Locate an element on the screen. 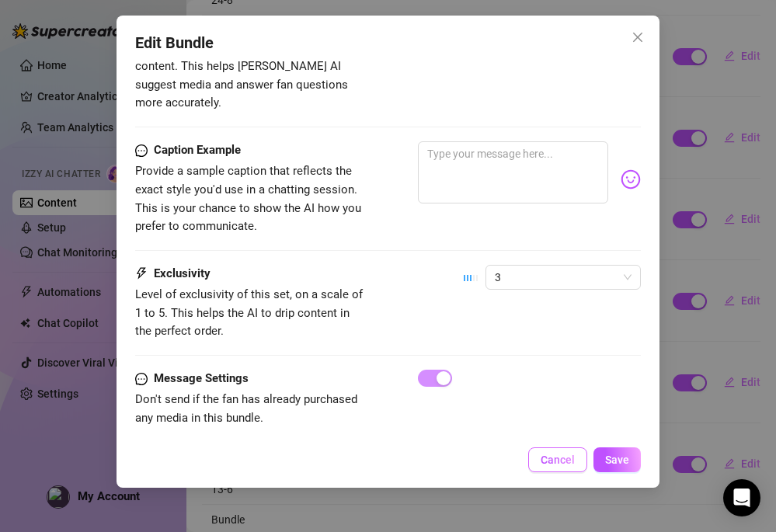 The height and width of the screenshot is (532, 776). button: Cancel is located at coordinates (558, 460).